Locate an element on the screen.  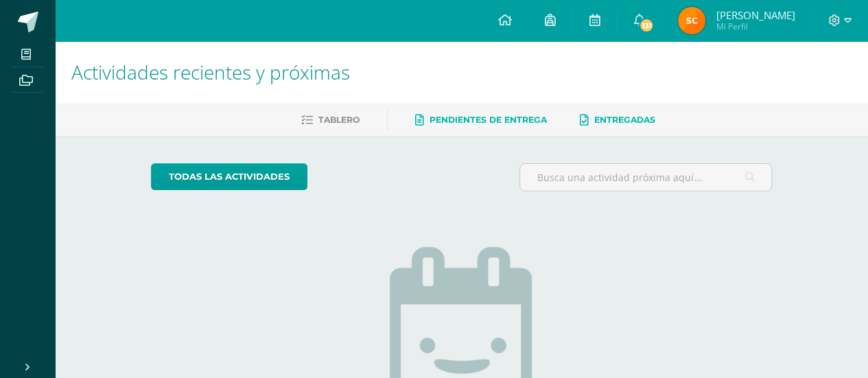
a: Entregadas is located at coordinates (618, 120).